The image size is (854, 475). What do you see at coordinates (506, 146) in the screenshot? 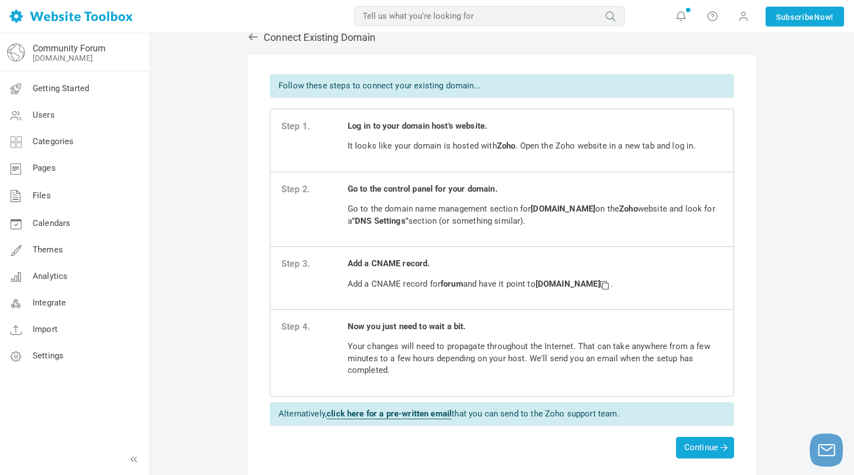
I see `b: Zoho` at bounding box center [506, 146].